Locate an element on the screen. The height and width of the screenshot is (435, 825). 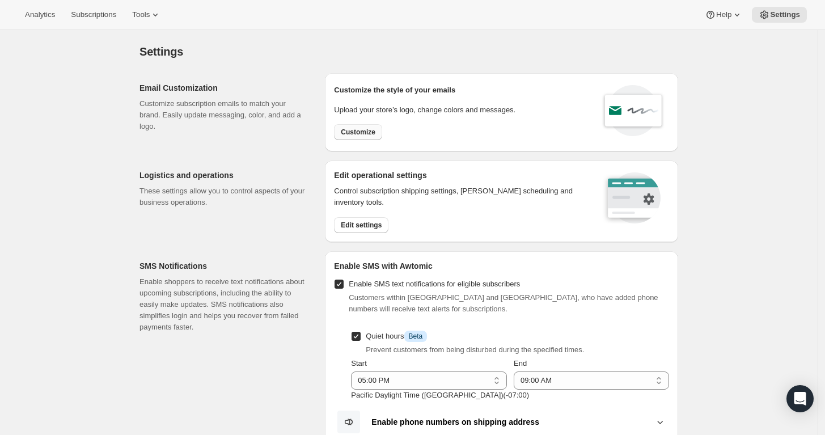
p: Customize subscription emails to match your brand. Easily update messaging, color, and add a logo. is located at coordinates (223, 115).